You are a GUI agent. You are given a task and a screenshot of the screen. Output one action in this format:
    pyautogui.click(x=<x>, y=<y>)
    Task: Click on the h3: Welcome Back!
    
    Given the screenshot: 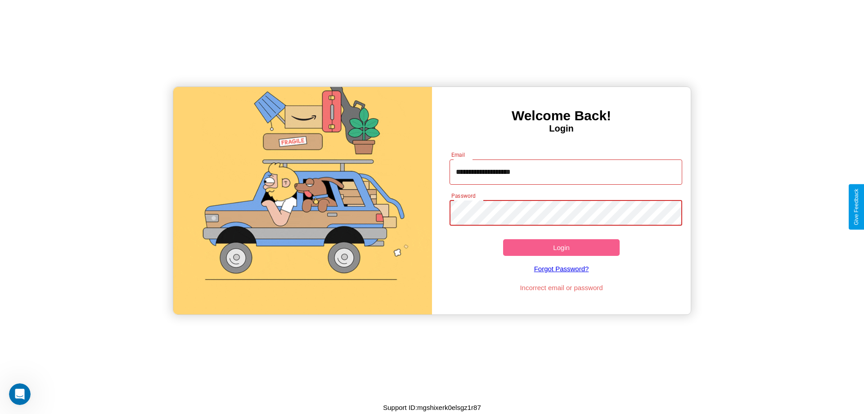 What is the action you would take?
    pyautogui.click(x=561, y=116)
    